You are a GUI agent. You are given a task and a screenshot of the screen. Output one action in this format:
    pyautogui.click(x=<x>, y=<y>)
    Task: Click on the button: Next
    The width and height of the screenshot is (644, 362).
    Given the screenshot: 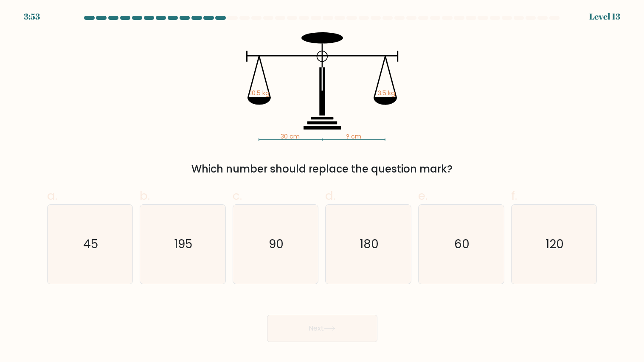 What is the action you would take?
    pyautogui.click(x=322, y=328)
    